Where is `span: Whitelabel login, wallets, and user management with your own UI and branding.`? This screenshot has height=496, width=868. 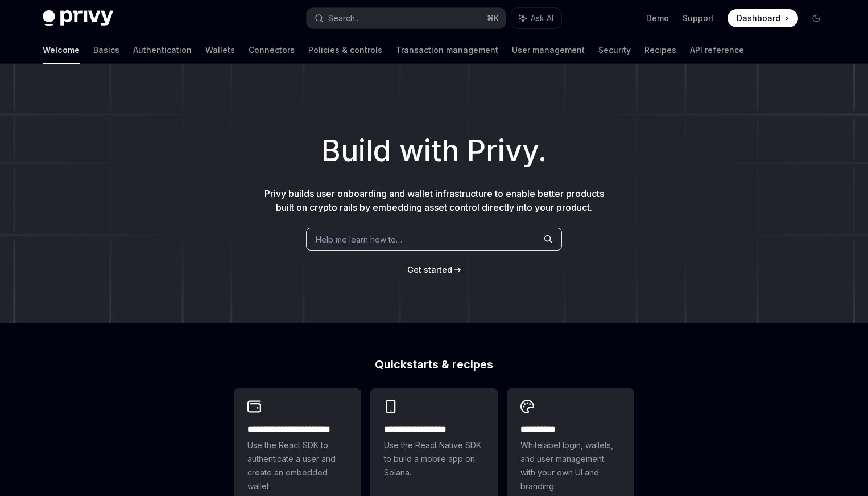 span: Whitelabel login, wallets, and user management with your own UI and branding. is located at coordinates (571, 465).